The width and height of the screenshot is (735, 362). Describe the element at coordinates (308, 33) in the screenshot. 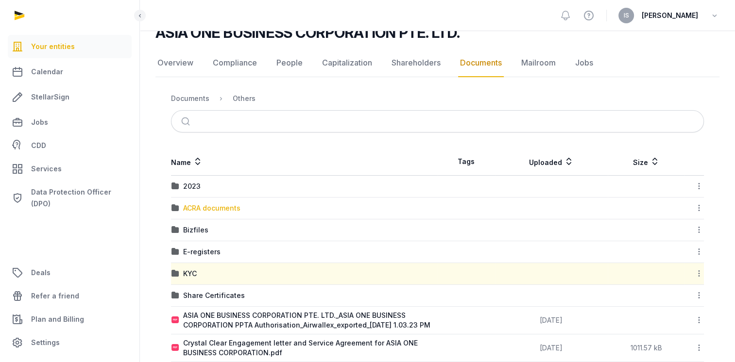

I see `h2: ASIA ONE BUSINESS CORPORATION PTE. LTD.` at that location.